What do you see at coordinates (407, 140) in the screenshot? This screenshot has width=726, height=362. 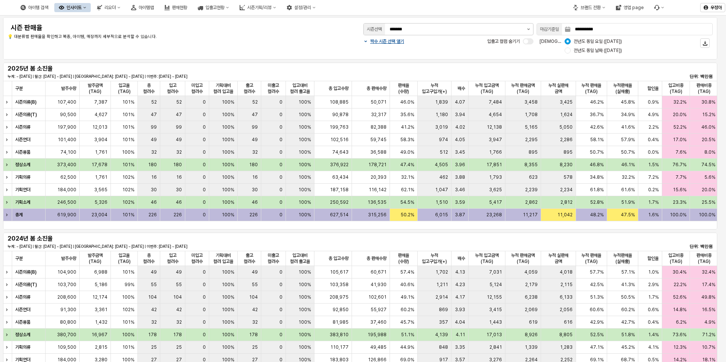 I see `span: 58.3%` at bounding box center [407, 140].